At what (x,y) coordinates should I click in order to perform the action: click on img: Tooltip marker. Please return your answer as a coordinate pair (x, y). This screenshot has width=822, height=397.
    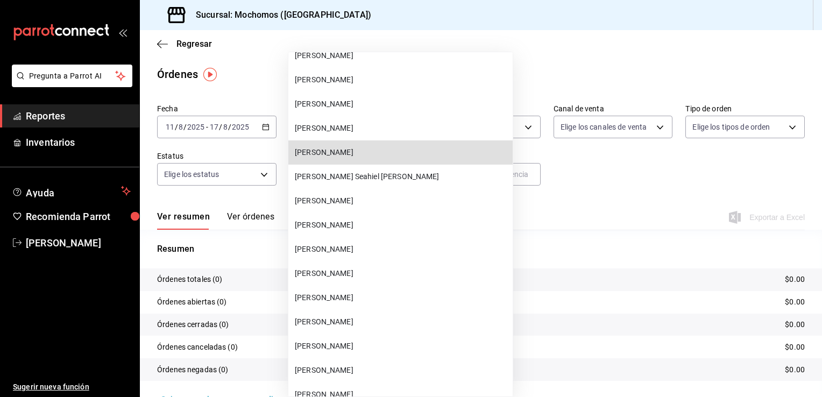
    Looking at the image, I should click on (210, 74).